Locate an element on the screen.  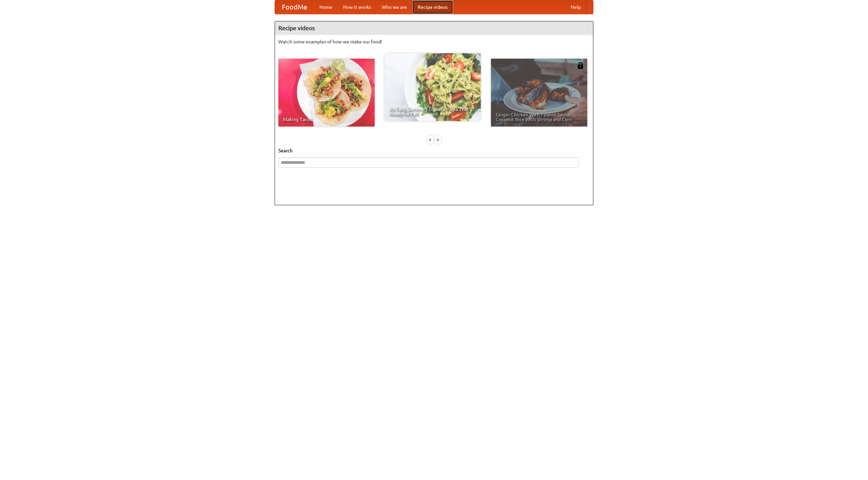
h5: Search is located at coordinates (434, 150).